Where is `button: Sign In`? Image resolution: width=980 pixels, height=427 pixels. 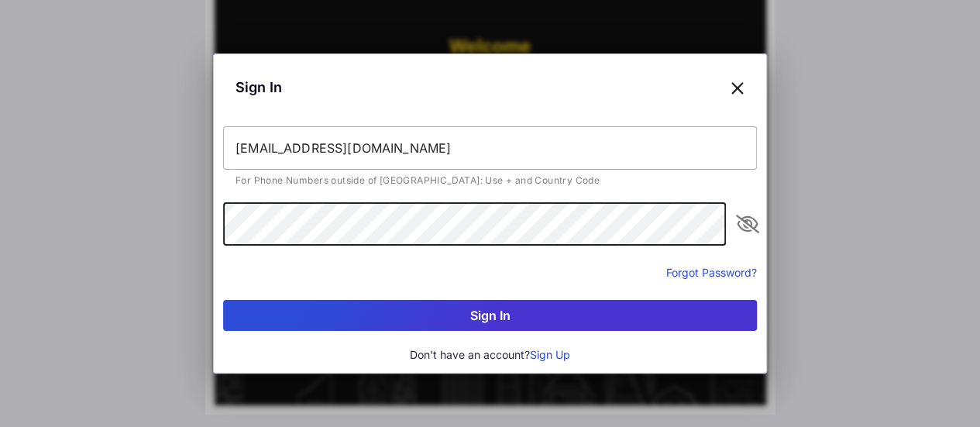
button: Sign In is located at coordinates (490, 315).